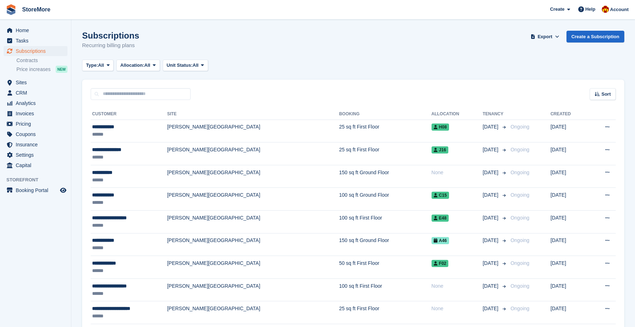 The height and width of the screenshot is (327, 635). Describe the element at coordinates (37, 103) in the screenshot. I see `span: Analytics` at that location.